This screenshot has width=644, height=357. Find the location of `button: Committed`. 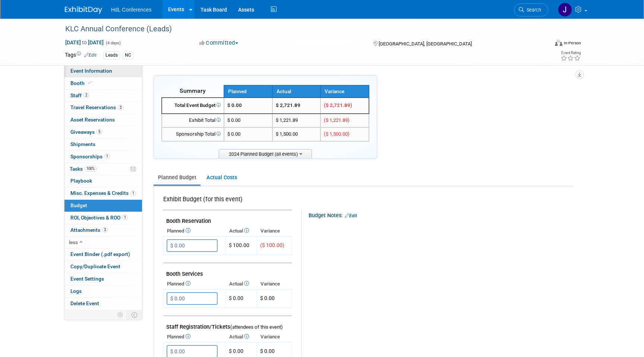

button: Committed is located at coordinates (219, 43).